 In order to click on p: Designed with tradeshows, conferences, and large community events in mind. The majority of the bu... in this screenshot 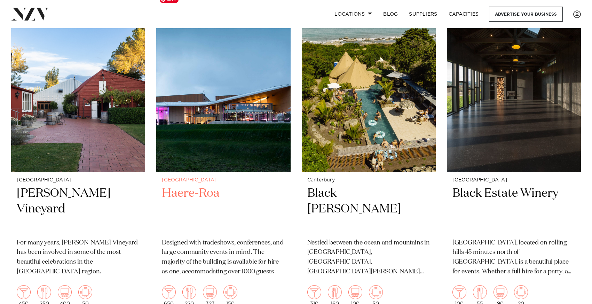, I will do `click(223, 258)`.